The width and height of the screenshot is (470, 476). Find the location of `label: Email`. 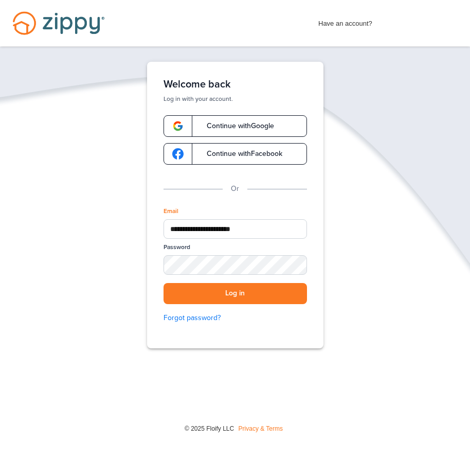

label: Email is located at coordinates (171, 211).